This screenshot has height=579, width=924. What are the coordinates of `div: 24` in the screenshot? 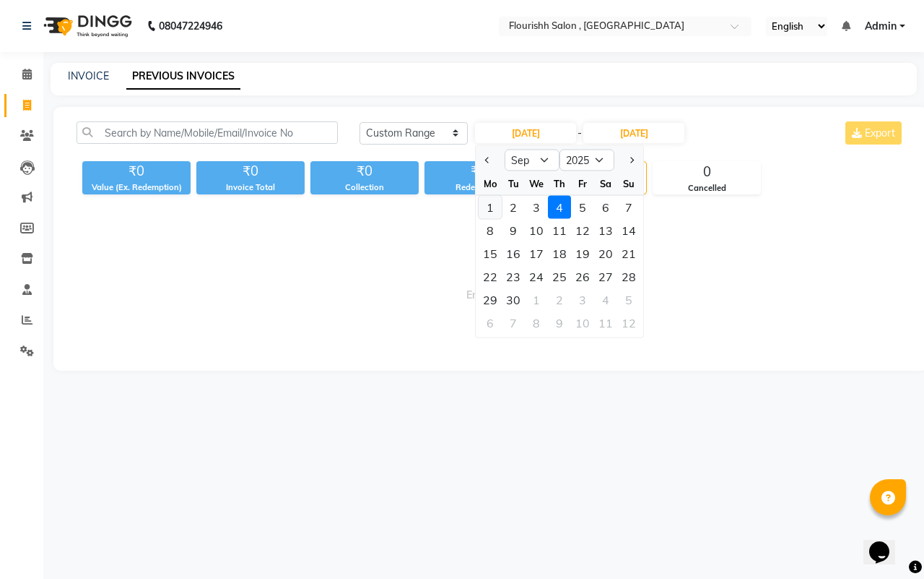 It's located at (537, 277).